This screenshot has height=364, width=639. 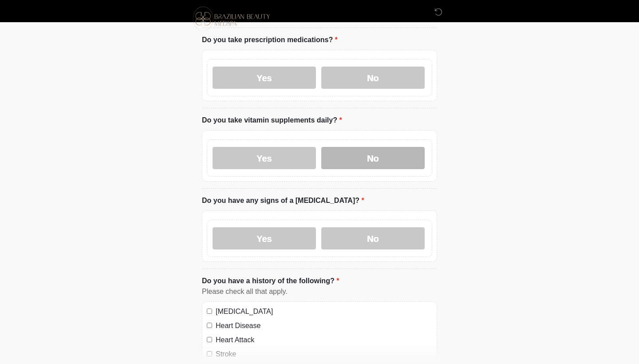 What do you see at coordinates (324, 340) in the screenshot?
I see `label: Heart Attack` at bounding box center [324, 340].